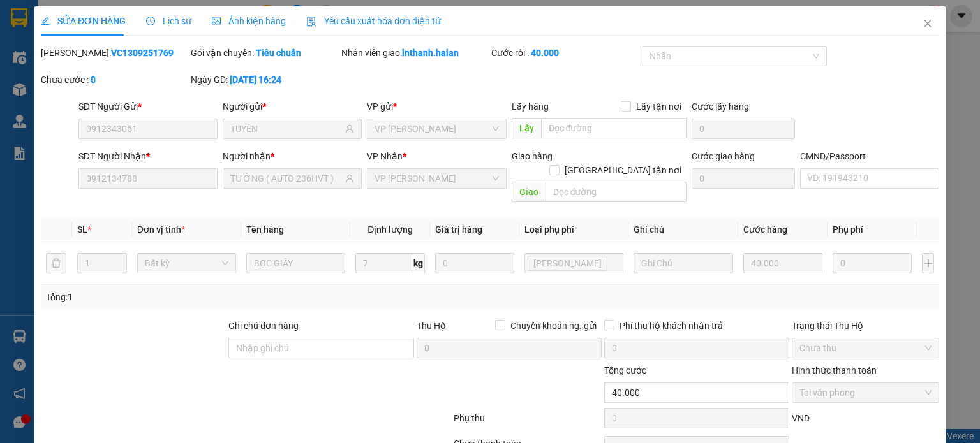  What do you see at coordinates (56, 263) in the screenshot?
I see `button: delete` at bounding box center [56, 263].